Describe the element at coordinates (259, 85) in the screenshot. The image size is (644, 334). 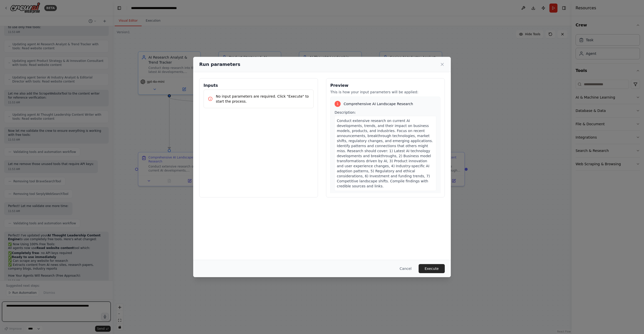
I see `h3: Inputs` at that location.